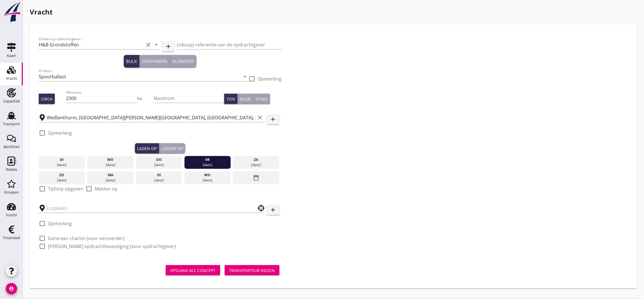 The width and height of the screenshot is (644, 299). Describe the element at coordinates (193, 270) in the screenshot. I see `div: Opslaan als concept` at that location.